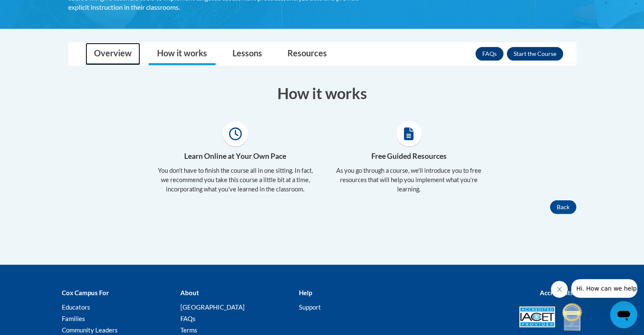 This screenshot has height=335, width=644. Describe the element at coordinates (322, 93) in the screenshot. I see `h3: How it works` at that location.